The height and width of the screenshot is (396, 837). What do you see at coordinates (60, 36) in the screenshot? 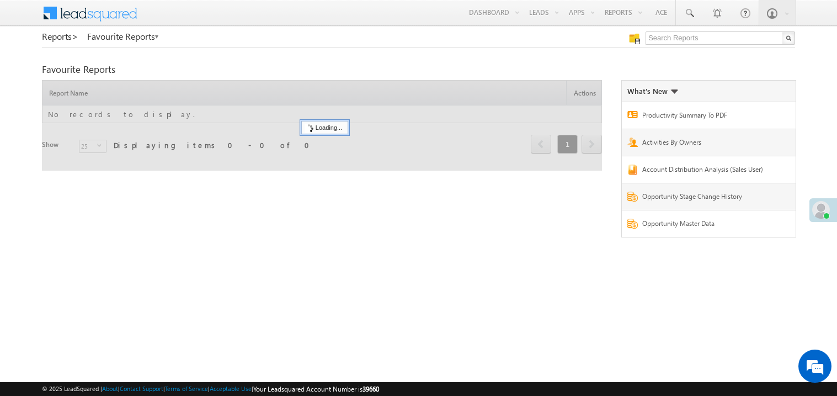
I see `a: Reports>` at bounding box center [60, 36].